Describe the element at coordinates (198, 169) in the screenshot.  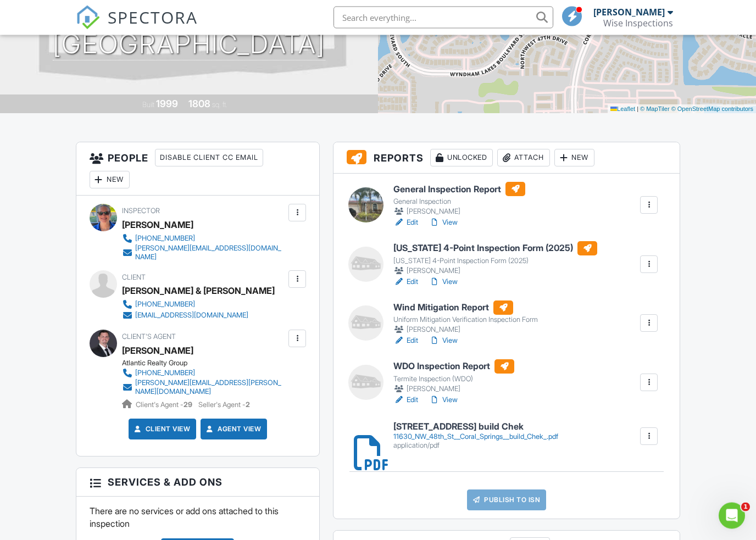
I see `h3: People` at that location.